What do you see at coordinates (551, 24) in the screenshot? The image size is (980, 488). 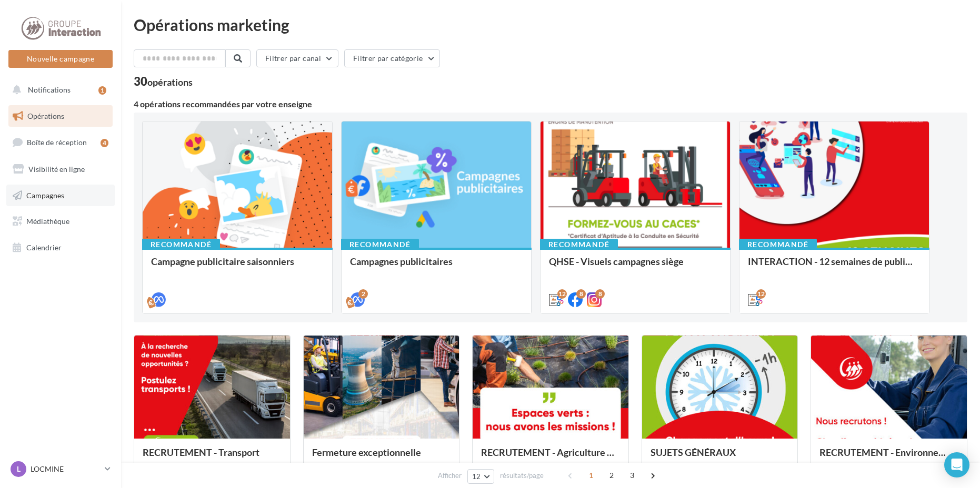 I see `div: Opérations marketing` at bounding box center [551, 24].